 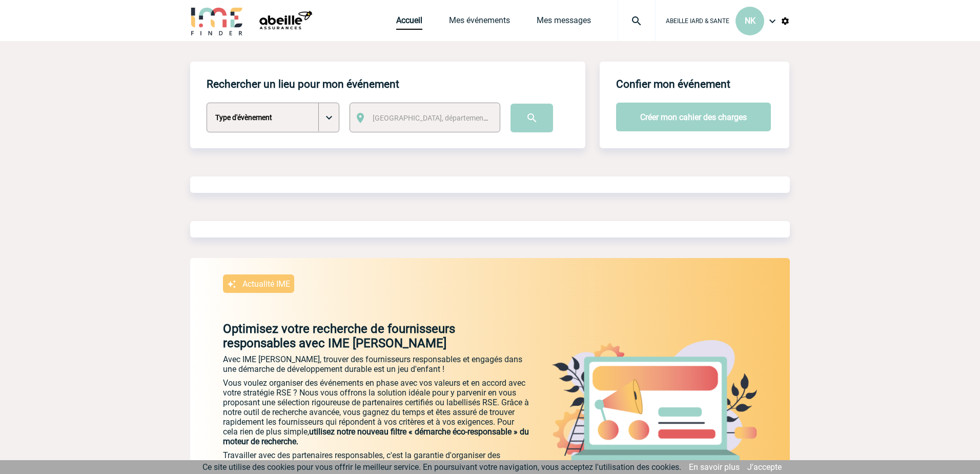 I want to click on h4: Rechercher un lieu pour mon événement, so click(x=303, y=84).